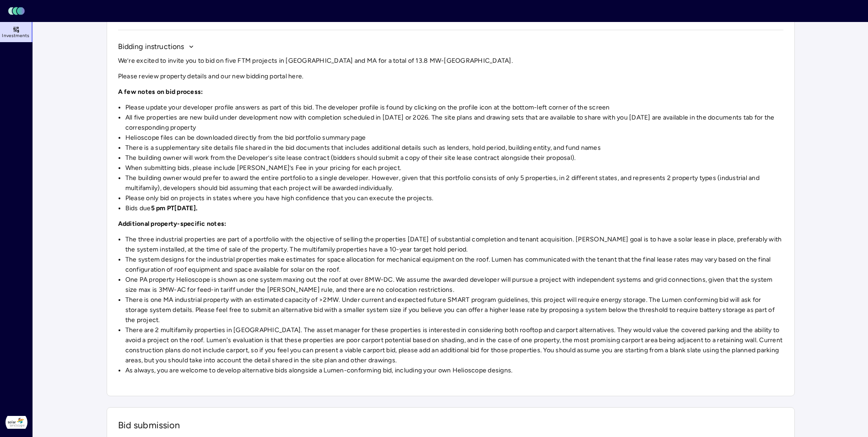 This screenshot has height=437, width=868. Describe the element at coordinates (454, 371) in the screenshot. I see `li: As always, you are welcome to develop alternative bids alongside a Lumen-conforming bid, includin...` at that location.